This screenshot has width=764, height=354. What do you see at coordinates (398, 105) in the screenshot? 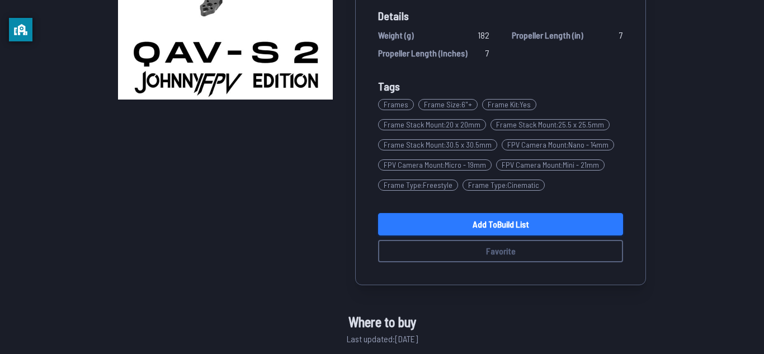
I see `a: Frames` at bounding box center [398, 105].